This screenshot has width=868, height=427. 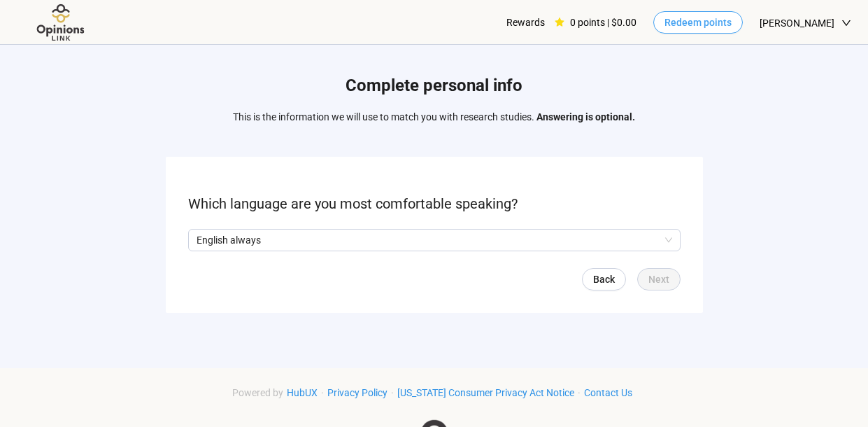 I want to click on p: English always, so click(x=428, y=240).